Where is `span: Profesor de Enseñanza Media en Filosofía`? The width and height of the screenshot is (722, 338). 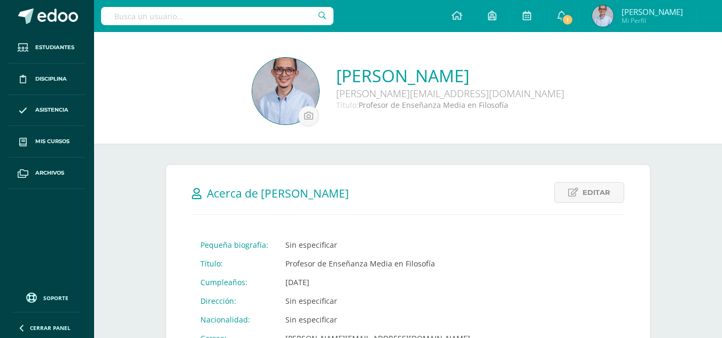
span: Profesor de Enseñanza Media en Filosofía is located at coordinates (433, 105).